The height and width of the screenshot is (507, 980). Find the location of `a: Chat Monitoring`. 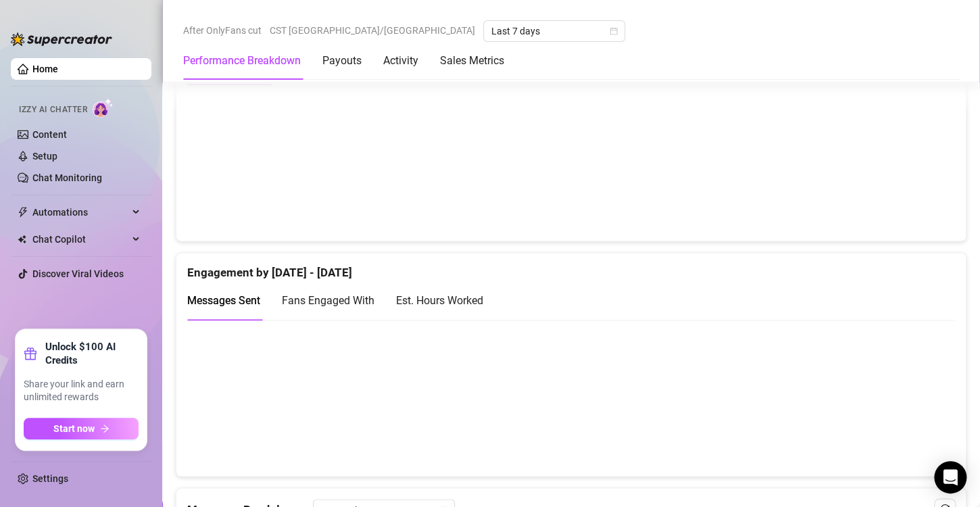

a: Chat Monitoring is located at coordinates (67, 178).